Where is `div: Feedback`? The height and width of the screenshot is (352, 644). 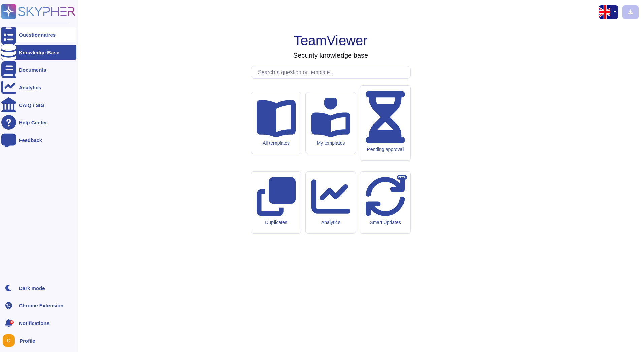 div: Feedback is located at coordinates (31, 140).